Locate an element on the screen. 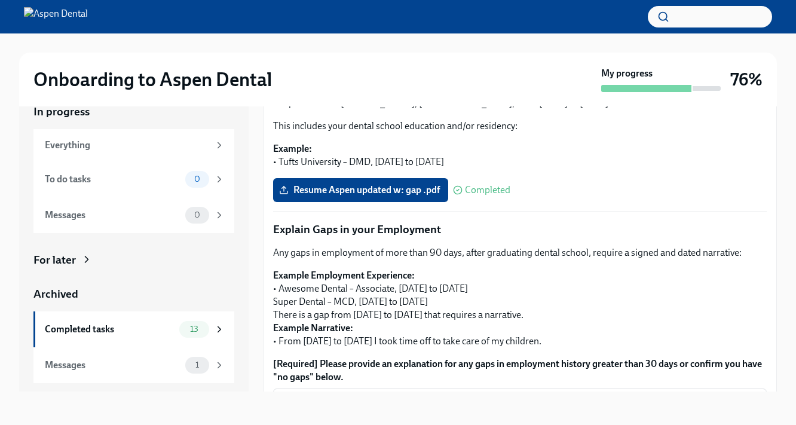 Image resolution: width=796 pixels, height=425 pixels. h3: 76% is located at coordinates (746, 79).